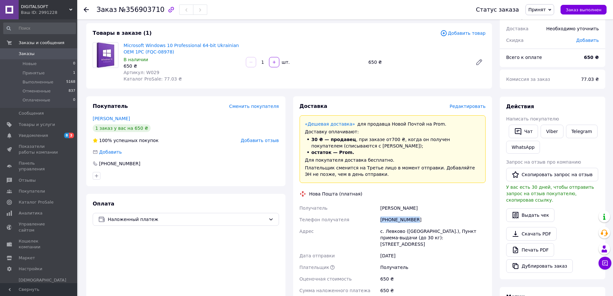 This screenshot has width=613, height=296. What do you see at coordinates (110, 106) in the screenshot?
I see `span: Покупатель` at bounding box center [110, 106].